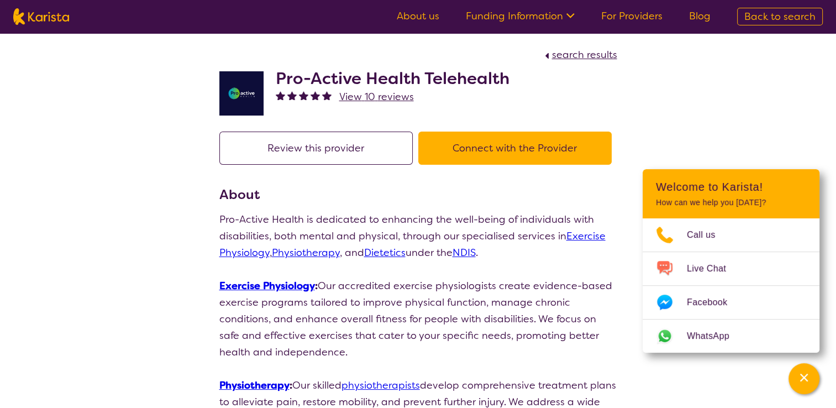 The image size is (836, 408). What do you see at coordinates (779, 17) in the screenshot?
I see `span: Back to search` at bounding box center [779, 17].